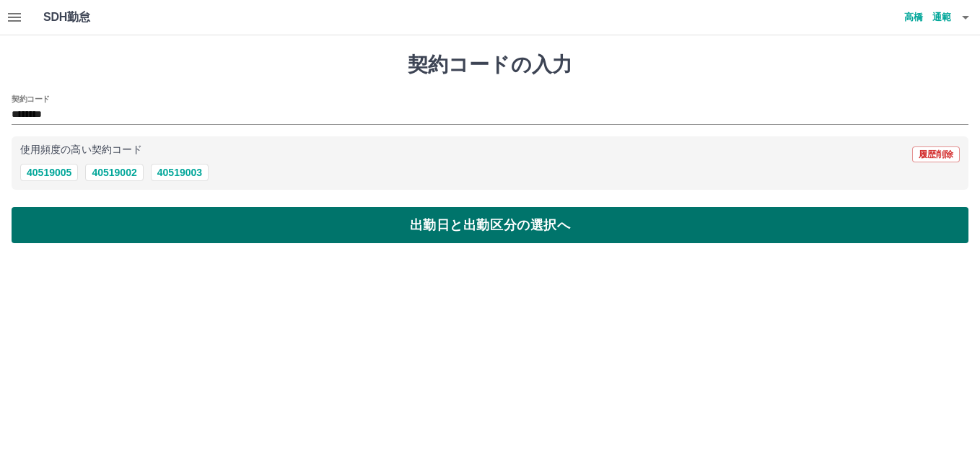 The height and width of the screenshot is (469, 980). What do you see at coordinates (490, 225) in the screenshot?
I see `button: 出勤日と出勤区分の選択へ` at bounding box center [490, 225].